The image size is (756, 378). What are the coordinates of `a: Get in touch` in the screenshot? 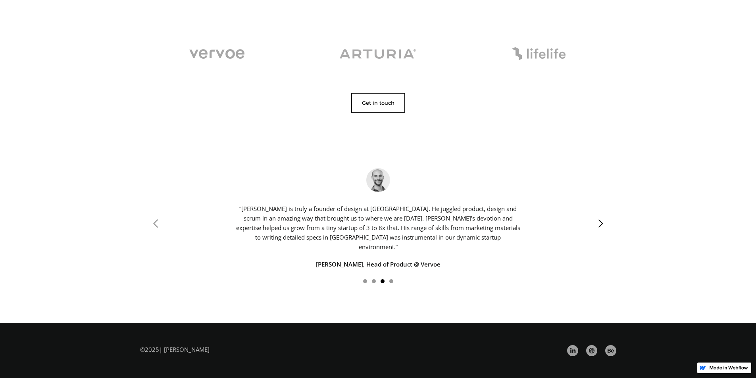 It's located at (378, 103).